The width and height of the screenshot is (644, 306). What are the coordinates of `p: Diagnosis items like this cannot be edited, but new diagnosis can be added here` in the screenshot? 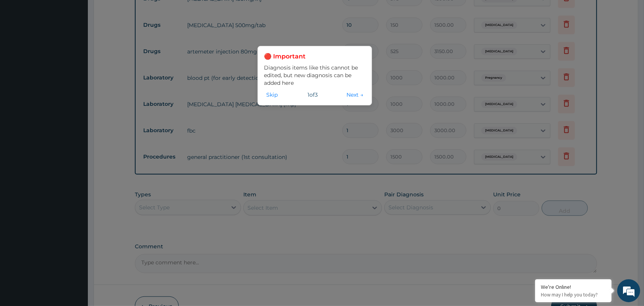 It's located at (314, 75).